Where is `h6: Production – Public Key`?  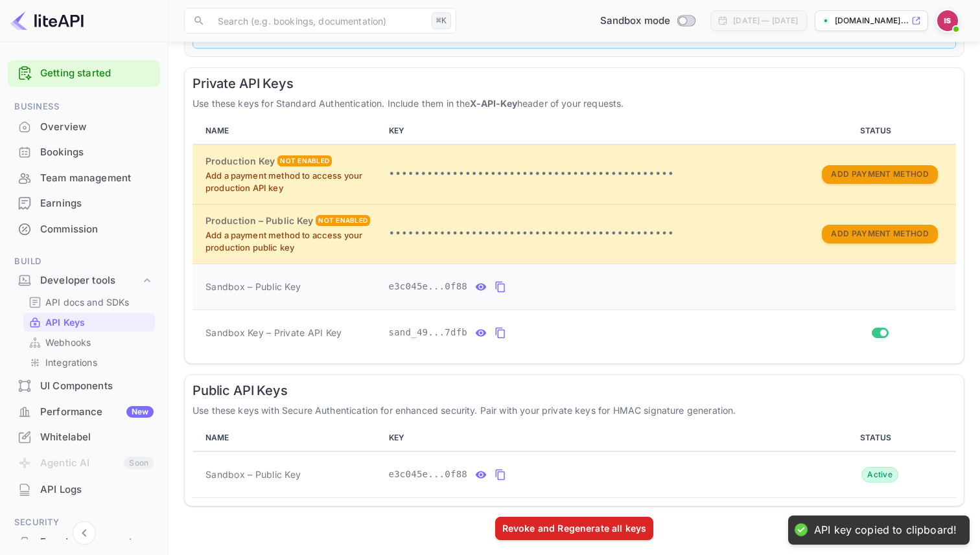
h6: Production – Public Key is located at coordinates (260, 221).